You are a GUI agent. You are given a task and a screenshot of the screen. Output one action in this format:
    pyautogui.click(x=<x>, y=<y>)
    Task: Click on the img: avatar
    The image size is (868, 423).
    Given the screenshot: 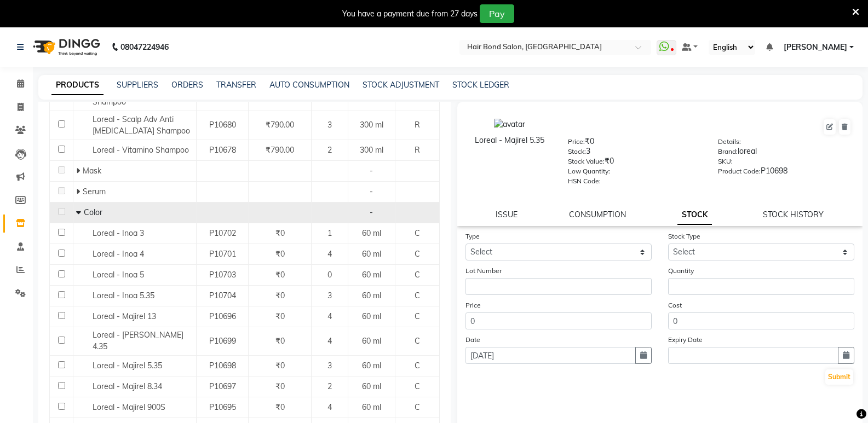 What is the action you would take?
    pyautogui.click(x=510, y=124)
    